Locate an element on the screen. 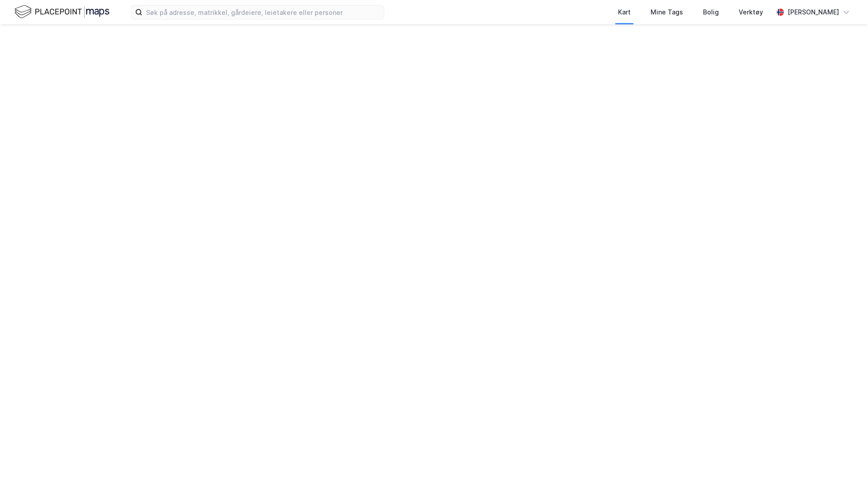 The height and width of the screenshot is (480, 868). div: Mine Tags is located at coordinates (667, 12).